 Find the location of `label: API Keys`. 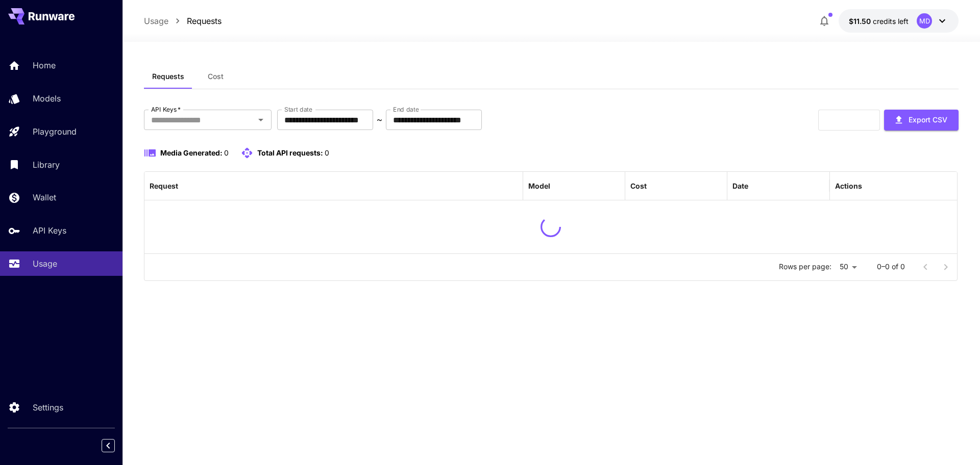

label: API Keys is located at coordinates (166, 110).